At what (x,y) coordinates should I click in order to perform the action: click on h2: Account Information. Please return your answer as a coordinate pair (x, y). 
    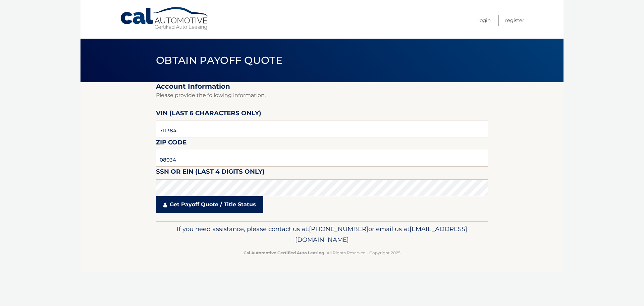
    Looking at the image, I should click on (322, 86).